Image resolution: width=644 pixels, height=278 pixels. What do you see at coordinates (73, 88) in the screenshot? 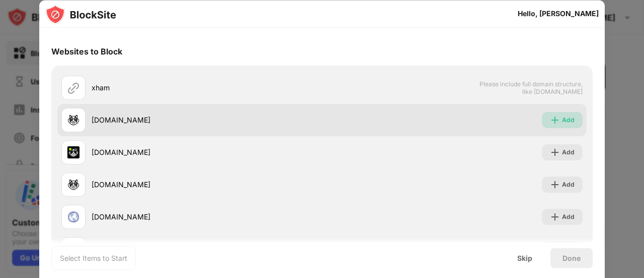
I see `img: url.svg` at bounding box center [73, 88].